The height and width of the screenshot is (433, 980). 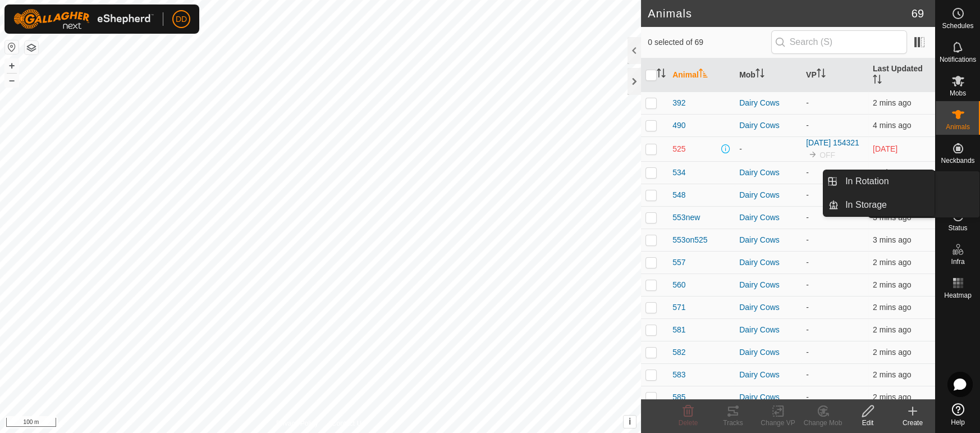 I want to click on span: 0 selected of 69, so click(x=709, y=42).